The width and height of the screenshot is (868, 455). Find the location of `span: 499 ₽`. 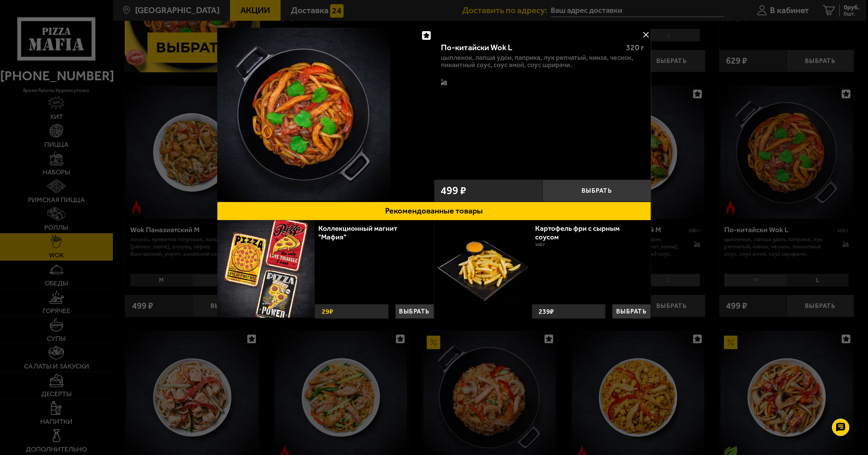

span: 499 ₽ is located at coordinates (453, 190).